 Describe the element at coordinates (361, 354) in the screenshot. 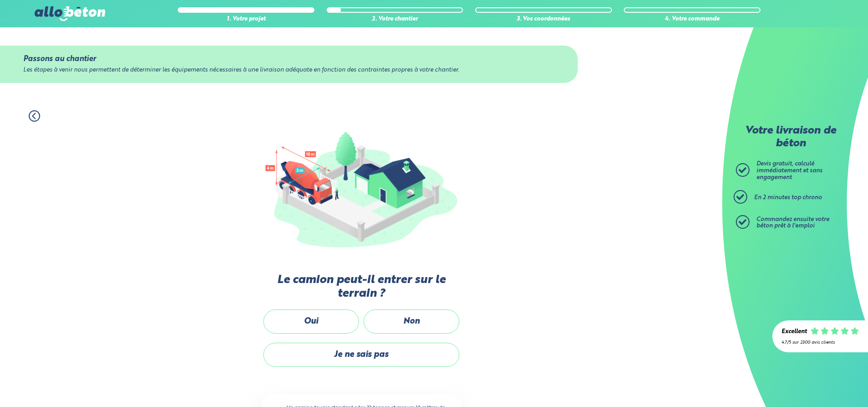

I see `label: Je ne sais pas` at that location.